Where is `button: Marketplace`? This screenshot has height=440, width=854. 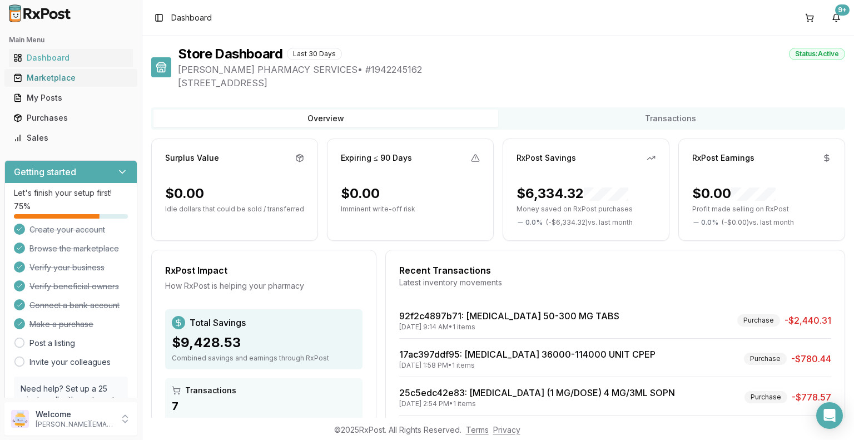
button: Marketplace is located at coordinates (71, 78).